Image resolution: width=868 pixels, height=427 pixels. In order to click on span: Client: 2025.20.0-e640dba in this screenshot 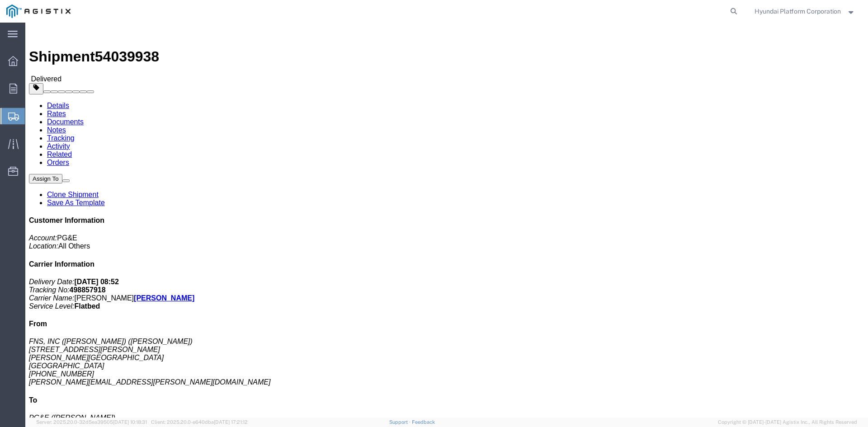, I will do `click(200, 422)`.